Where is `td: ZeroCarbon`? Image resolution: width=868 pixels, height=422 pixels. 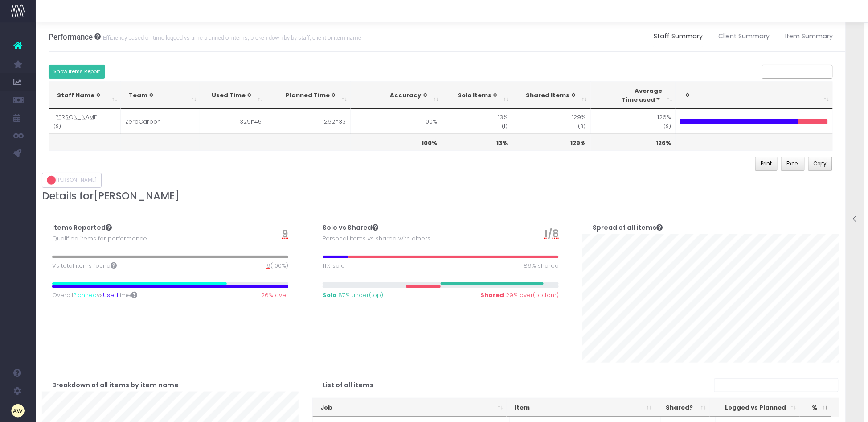
td: ZeroCarbon is located at coordinates (160, 121).